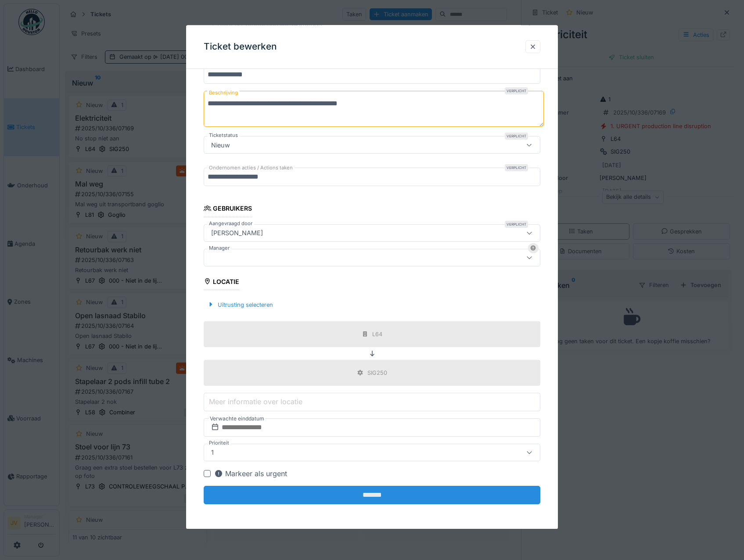 The height and width of the screenshot is (560, 744). Describe the element at coordinates (377, 372) in the screenshot. I see `div: SIG250` at that location.